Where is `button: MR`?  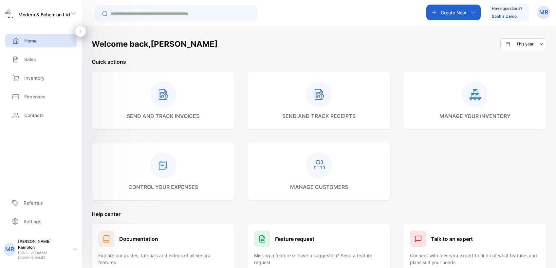
button: MR is located at coordinates (543, 12).